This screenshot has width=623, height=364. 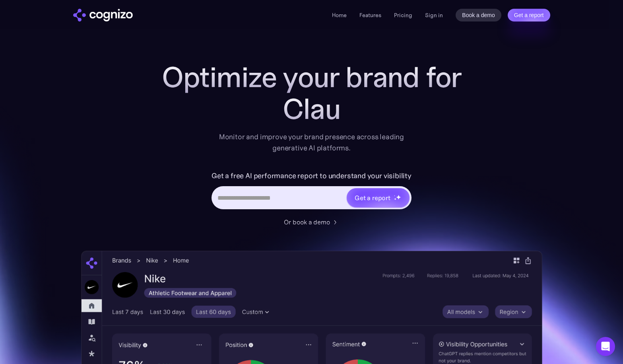 What do you see at coordinates (307, 222) in the screenshot?
I see `div: Or book a demo` at bounding box center [307, 222].